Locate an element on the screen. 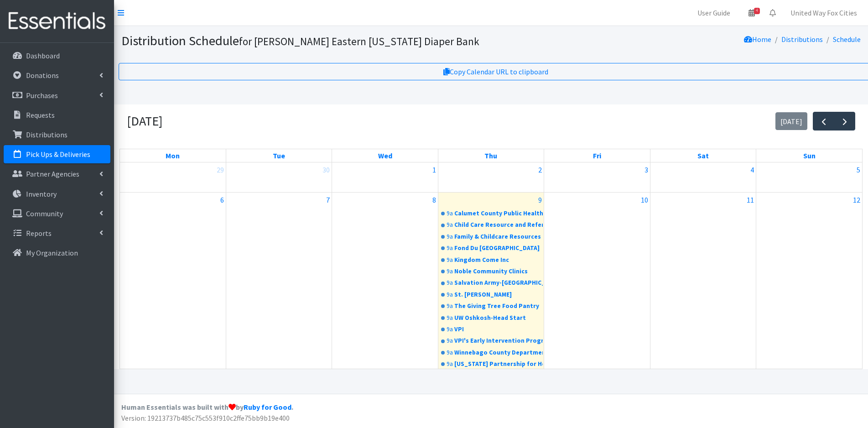 The image size is (868, 428). p: Requests is located at coordinates (40, 115).